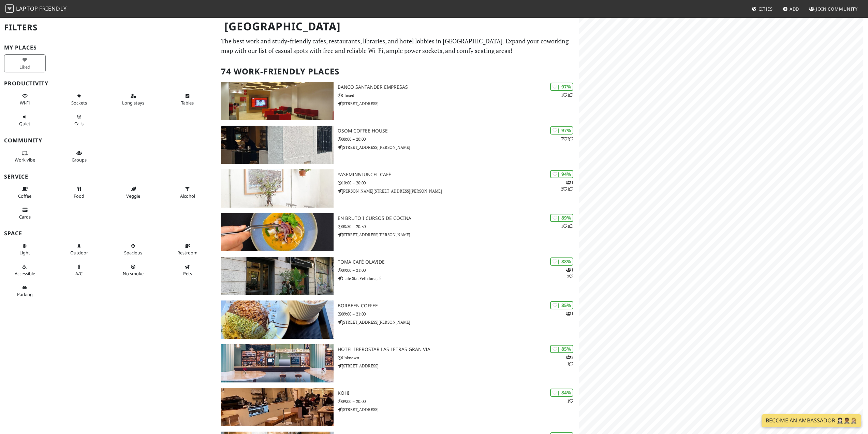 The image size is (868, 434). What do you see at coordinates (108, 177) in the screenshot?
I see `h3: Service` at bounding box center [108, 177].